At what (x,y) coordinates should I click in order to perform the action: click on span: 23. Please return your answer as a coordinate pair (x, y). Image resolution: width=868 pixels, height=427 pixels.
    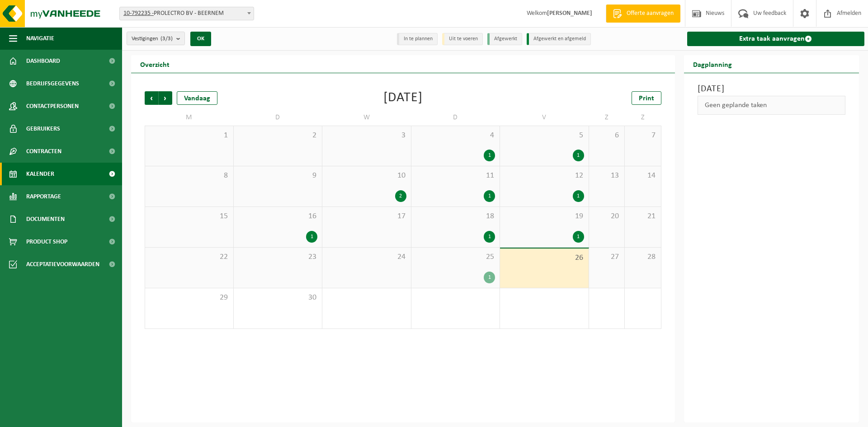
    Looking at the image, I should click on (278, 257).